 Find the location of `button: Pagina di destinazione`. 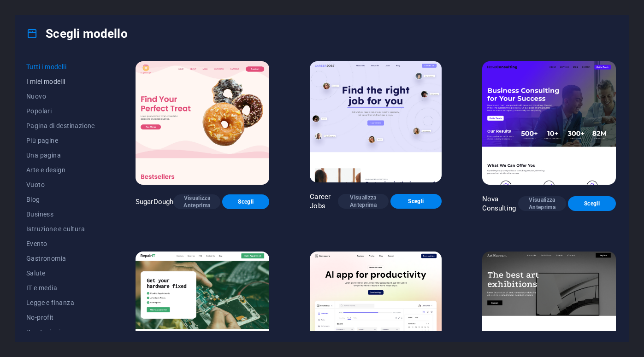

button: Pagina di destinazione is located at coordinates (60, 126).